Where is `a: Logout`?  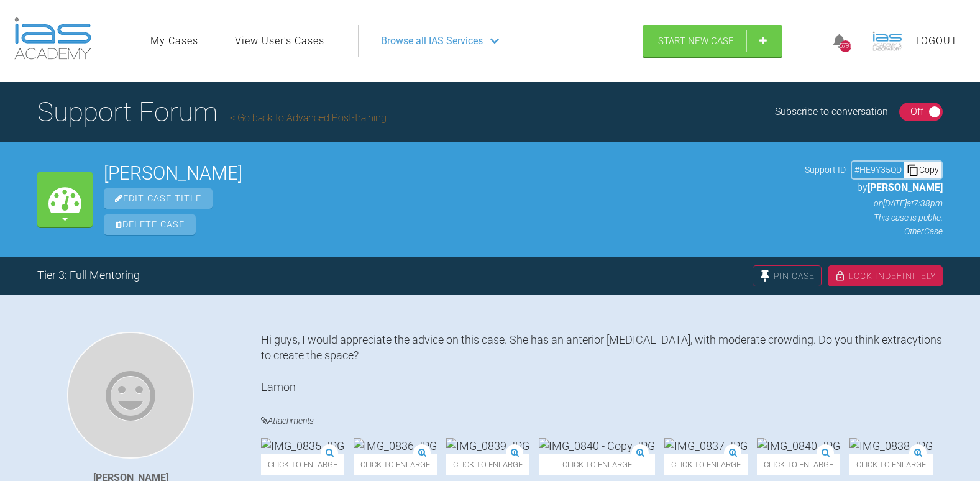
a: Logout is located at coordinates (937, 41).